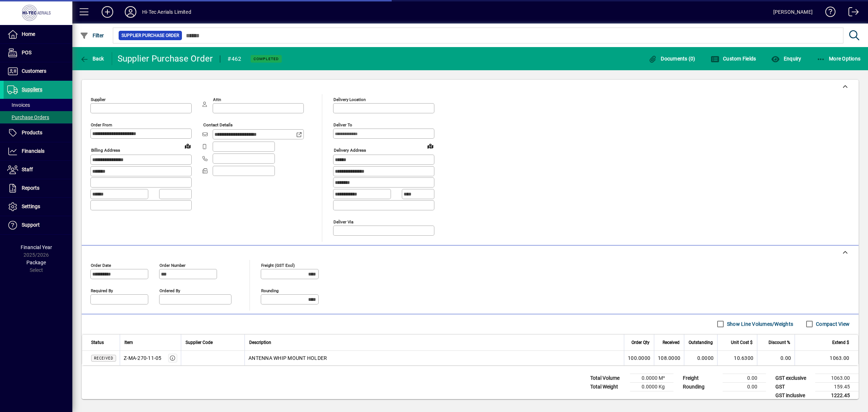  I want to click on td: 100.0000, so click(639, 358).